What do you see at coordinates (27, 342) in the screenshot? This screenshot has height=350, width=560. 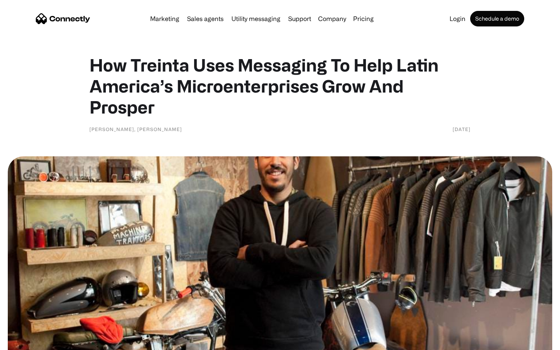 I see `aside: Language selected: English` at bounding box center [27, 342].